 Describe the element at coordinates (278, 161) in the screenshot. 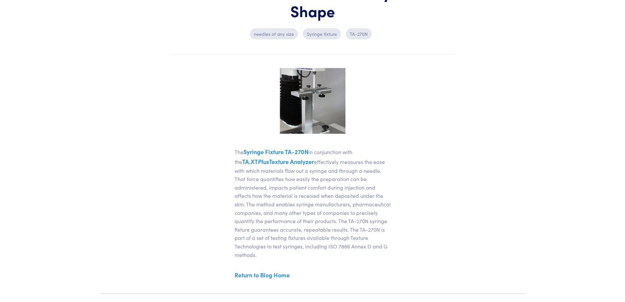

I see `a: TA.XTPlusTexture Analyzer` at that location.